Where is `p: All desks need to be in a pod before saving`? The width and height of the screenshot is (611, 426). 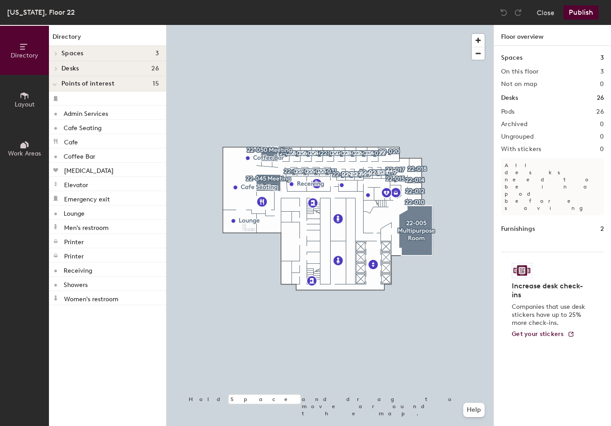
p: All desks need to be in a pod before saving is located at coordinates (552, 186).